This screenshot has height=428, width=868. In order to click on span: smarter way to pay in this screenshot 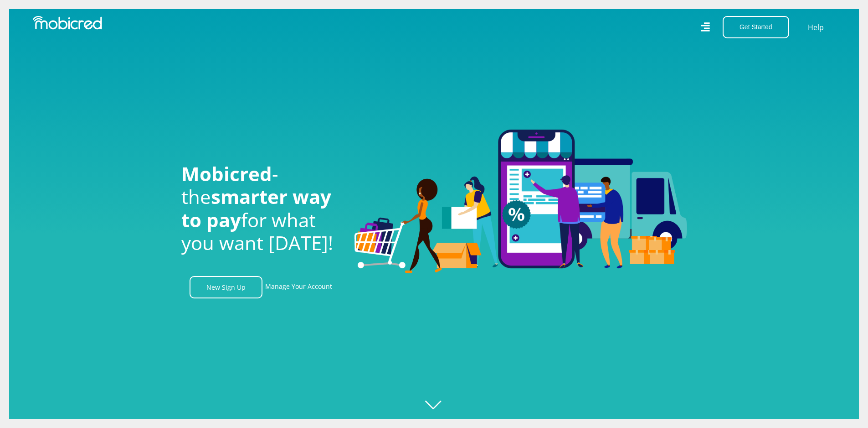, I will do `click(256, 208)`.